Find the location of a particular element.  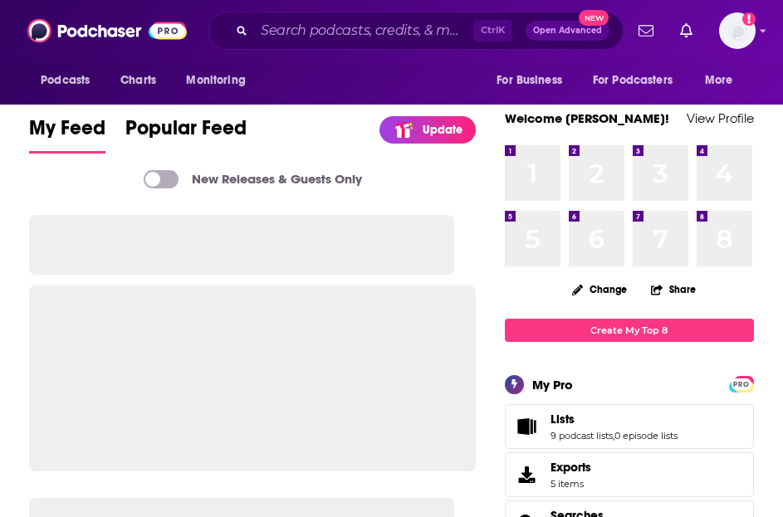

a: Exports is located at coordinates (629, 475).